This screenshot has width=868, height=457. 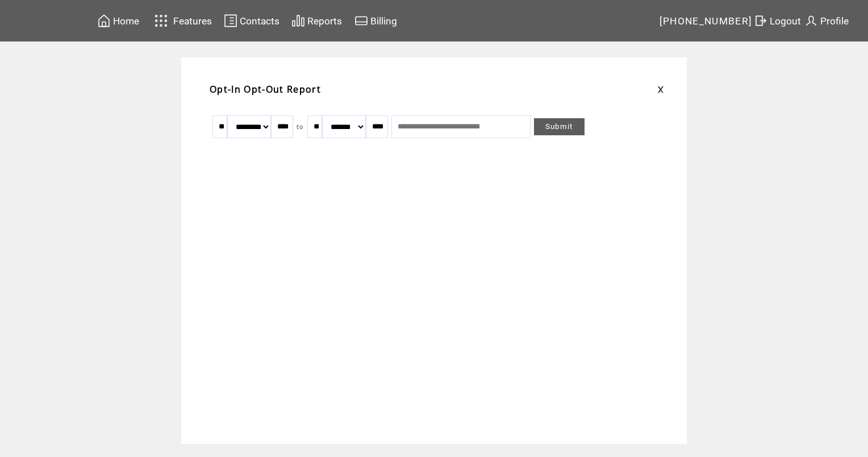 What do you see at coordinates (193, 21) in the screenshot?
I see `span: Features` at bounding box center [193, 21].